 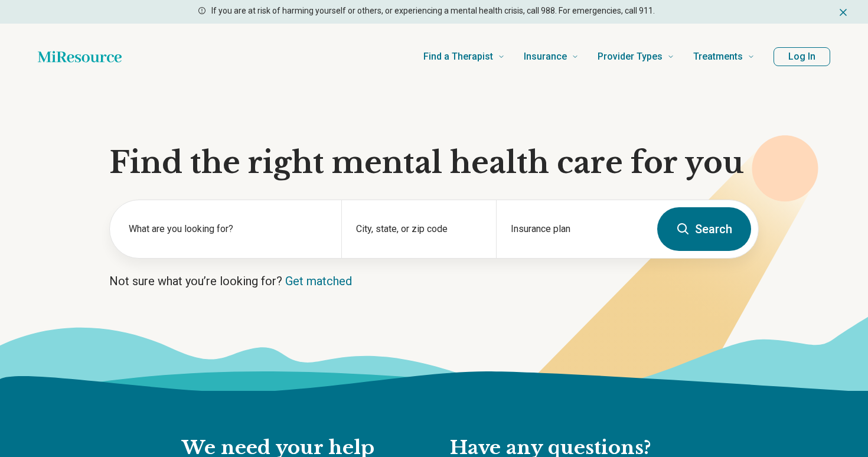 I want to click on a: Insurance, so click(x=551, y=57).